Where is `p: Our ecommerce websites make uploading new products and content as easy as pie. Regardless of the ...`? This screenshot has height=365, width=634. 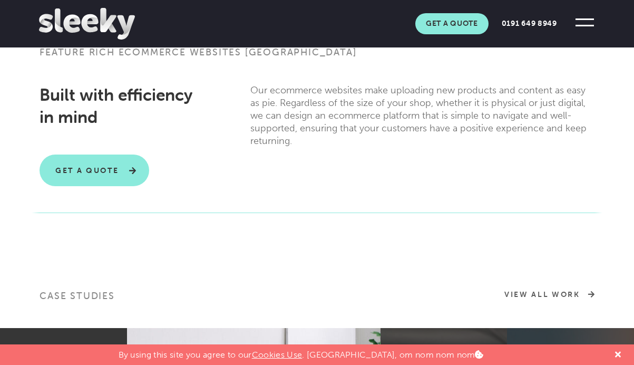
p: Our ecommerce websites make uploading new products and content as easy as pie. Regardless of the ... is located at coordinates (422, 115).